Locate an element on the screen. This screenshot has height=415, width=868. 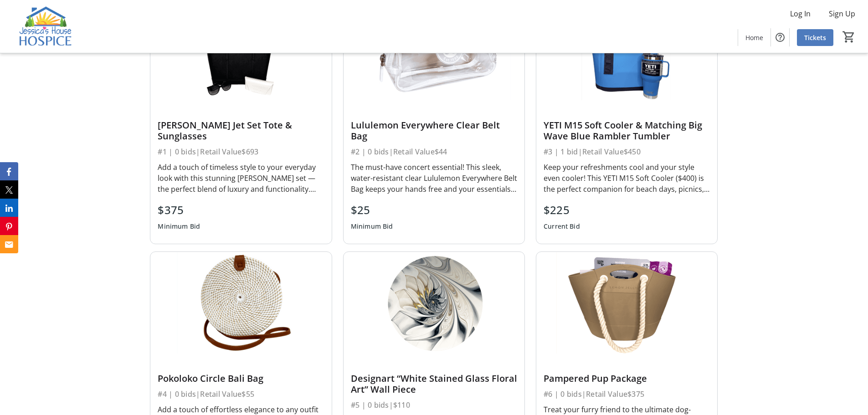
div: #2 | 0 bids | Retail Value $44 is located at coordinates (434, 152).